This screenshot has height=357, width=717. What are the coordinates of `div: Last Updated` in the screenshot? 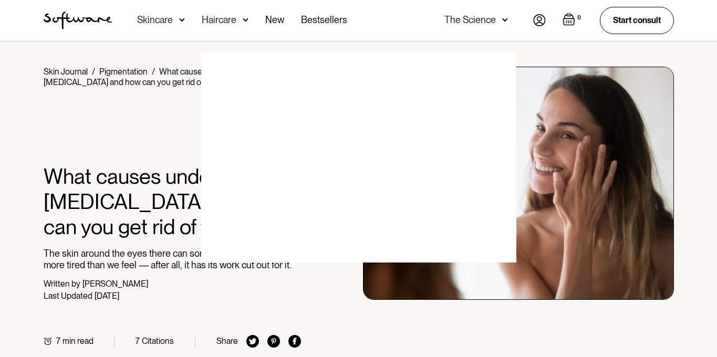 It's located at (68, 296).